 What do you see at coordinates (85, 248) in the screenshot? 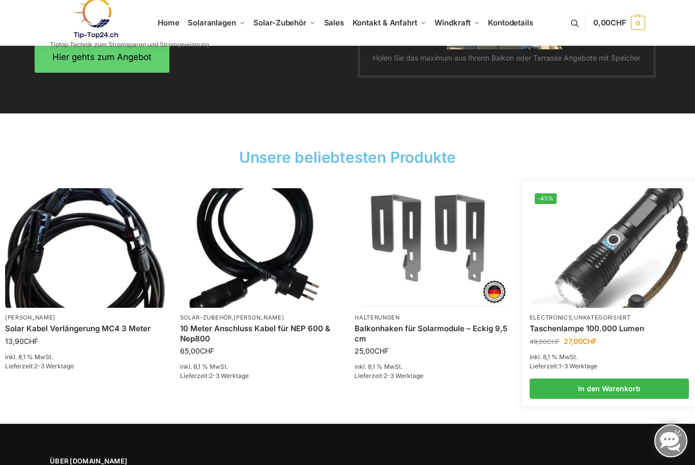
I see `a: Solar-Verlängerungskabel` at bounding box center [85, 248].